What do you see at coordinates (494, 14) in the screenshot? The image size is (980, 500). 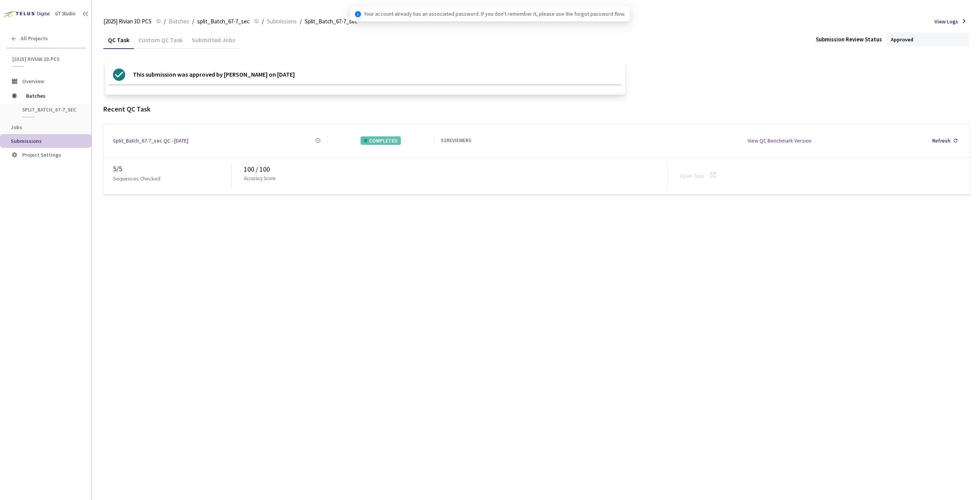 I see `span: Your account already has an associated password. If you don't remember it, please use the forgot ...` at bounding box center [494, 14].